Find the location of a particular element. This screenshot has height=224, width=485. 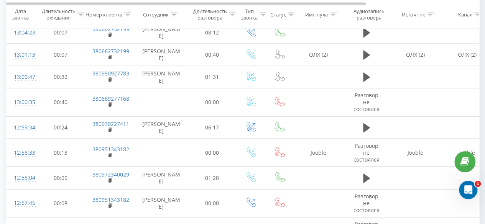

div: Сотрудник is located at coordinates (156, 14).